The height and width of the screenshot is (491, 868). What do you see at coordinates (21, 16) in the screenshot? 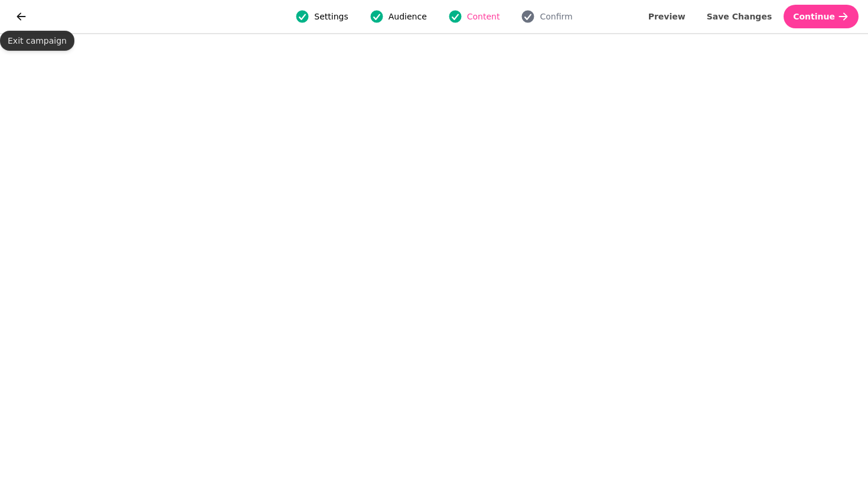
I see `button: go back` at bounding box center [21, 16].